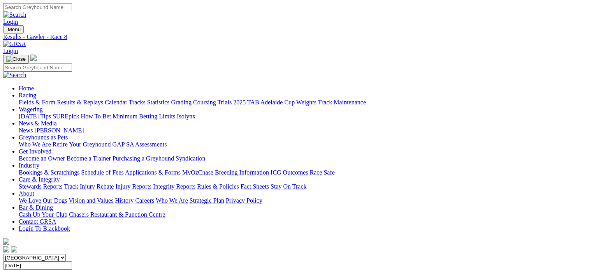 Image resolution: width=589 pixels, height=270 pixels. I want to click on img: GRSA, so click(14, 44).